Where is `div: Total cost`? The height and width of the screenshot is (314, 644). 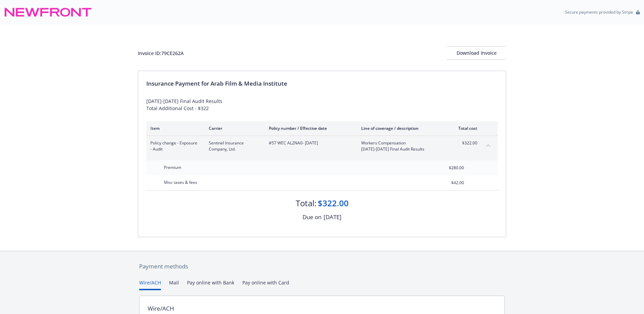 div: Total cost is located at coordinates (464, 128).